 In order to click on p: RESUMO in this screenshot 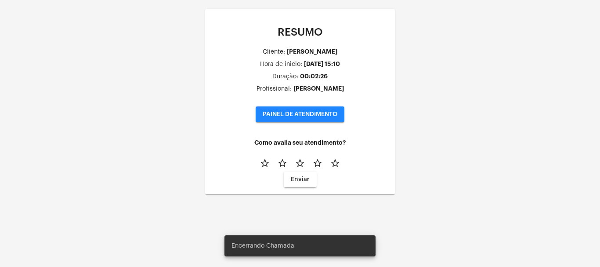, I will do `click(300, 32)`.